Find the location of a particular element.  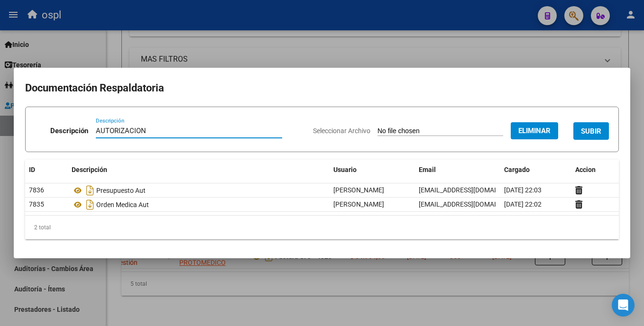

datatable-header-cell: Accion is located at coordinates (595, 169).